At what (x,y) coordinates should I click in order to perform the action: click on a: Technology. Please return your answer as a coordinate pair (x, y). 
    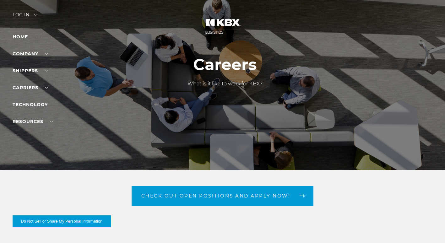
    Looking at the image, I should click on (30, 105).